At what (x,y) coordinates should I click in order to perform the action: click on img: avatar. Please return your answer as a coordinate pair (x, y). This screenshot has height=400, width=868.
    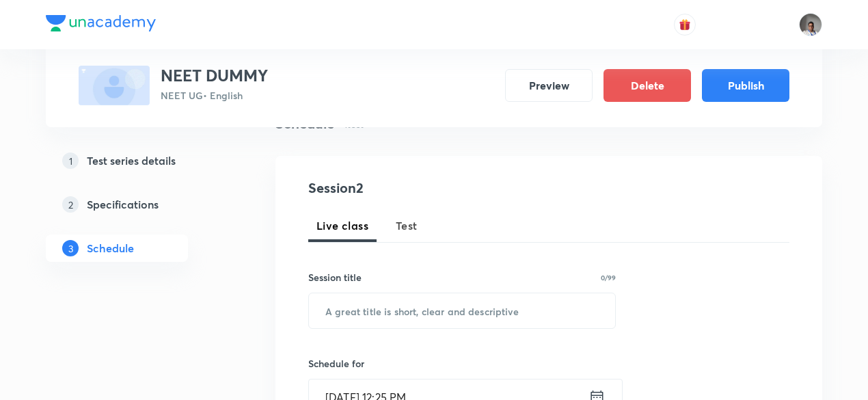
    Looking at the image, I should click on (685, 24).